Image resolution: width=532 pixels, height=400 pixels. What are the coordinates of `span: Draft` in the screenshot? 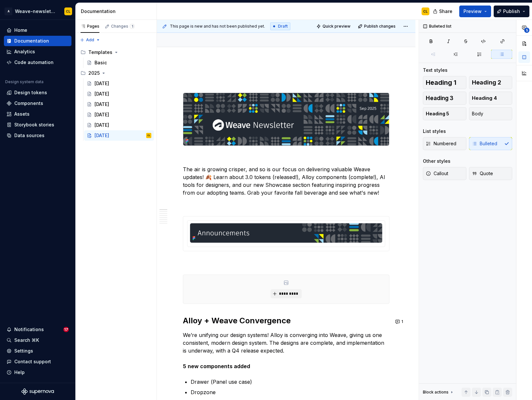 It's located at (283, 26).